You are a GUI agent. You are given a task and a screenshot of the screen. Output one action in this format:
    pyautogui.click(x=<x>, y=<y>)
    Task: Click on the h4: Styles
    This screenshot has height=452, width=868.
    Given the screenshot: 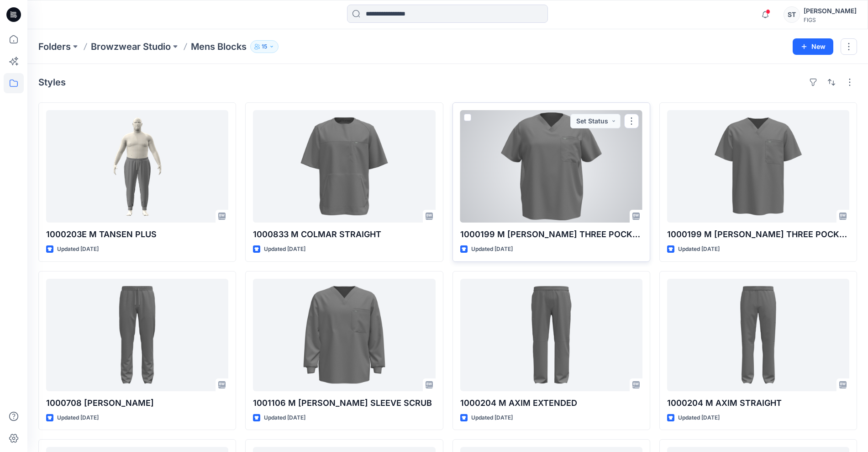 What is the action you would take?
    pyautogui.click(x=52, y=83)
    